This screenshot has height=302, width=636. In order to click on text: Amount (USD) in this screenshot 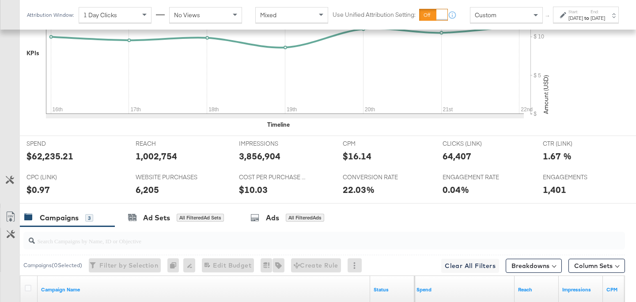, I will do `click(546, 94)`.